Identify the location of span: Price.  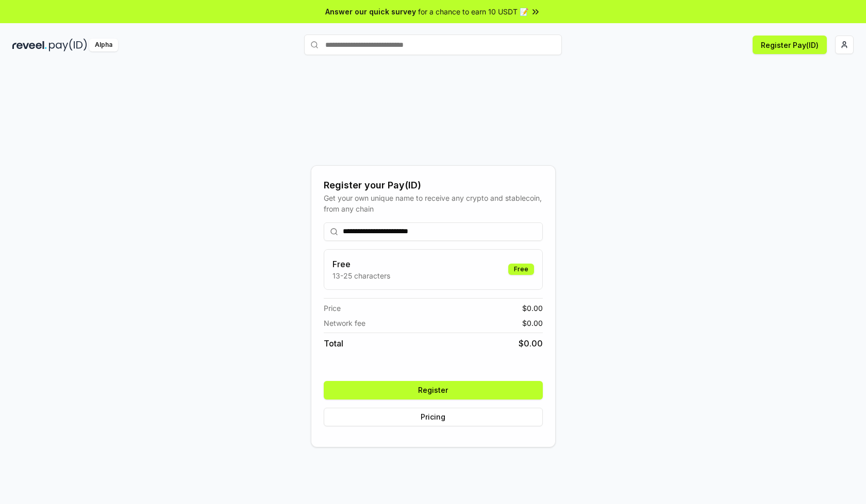
(332, 308).